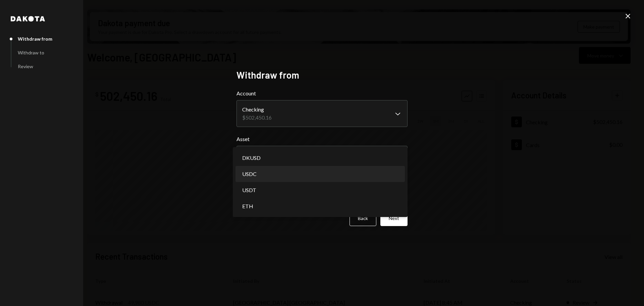 The height and width of the screenshot is (306, 644). I want to click on span: USDT, so click(249, 190).